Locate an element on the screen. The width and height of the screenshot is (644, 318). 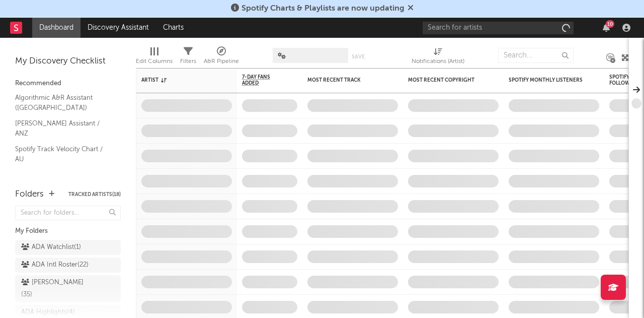
div: ADA Watchlist ( 1 ) is located at coordinates (51, 247).